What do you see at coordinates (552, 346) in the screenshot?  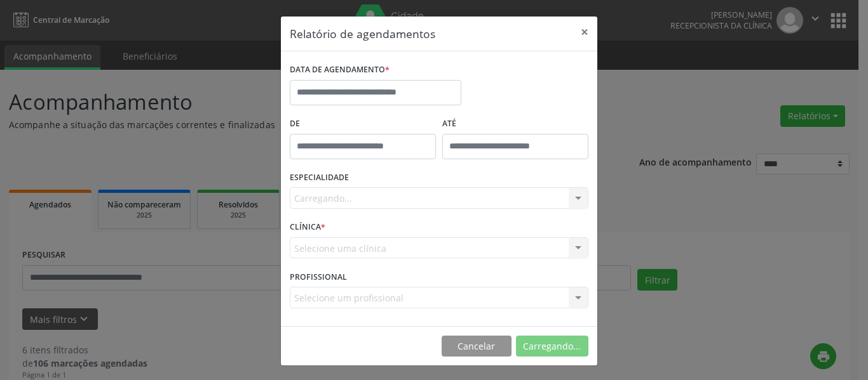 I see `button: Carregando...` at bounding box center [552, 346].